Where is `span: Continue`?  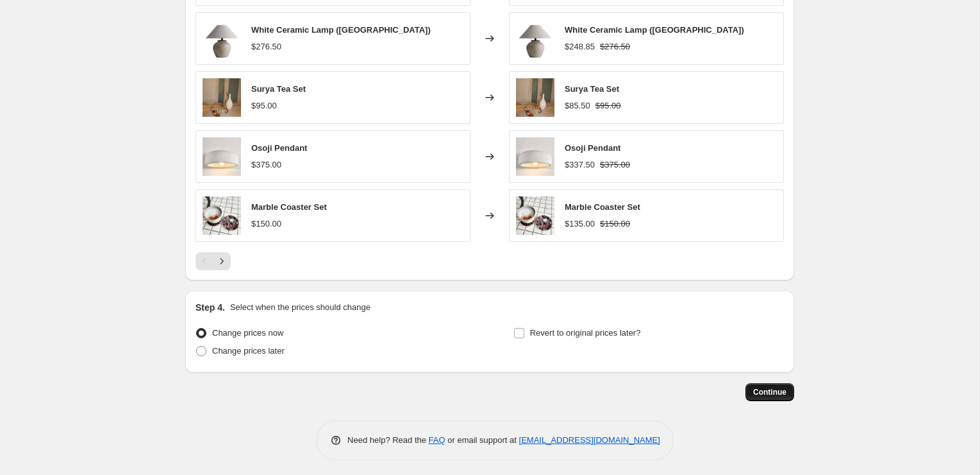
span: Continue is located at coordinates (770, 392).